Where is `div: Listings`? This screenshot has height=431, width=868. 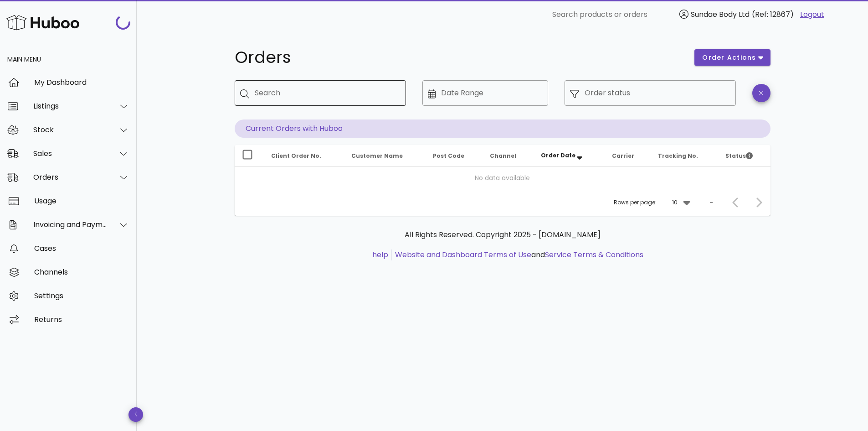
div: Listings is located at coordinates (70, 106).